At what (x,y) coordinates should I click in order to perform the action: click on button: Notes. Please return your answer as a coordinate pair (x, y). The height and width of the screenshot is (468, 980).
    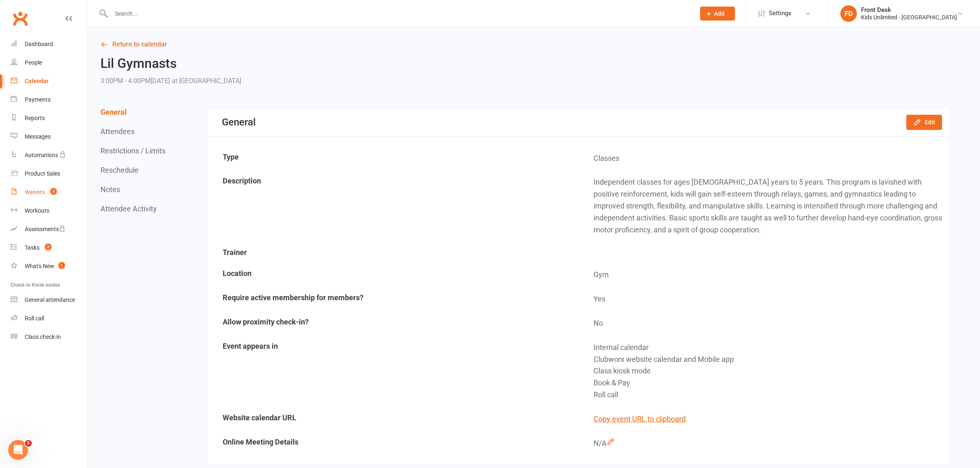
    Looking at the image, I should click on (110, 189).